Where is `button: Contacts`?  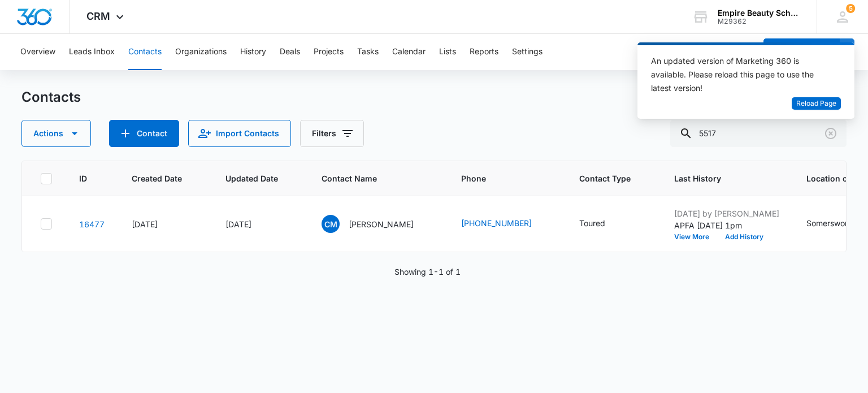
button: Contacts is located at coordinates (145, 52).